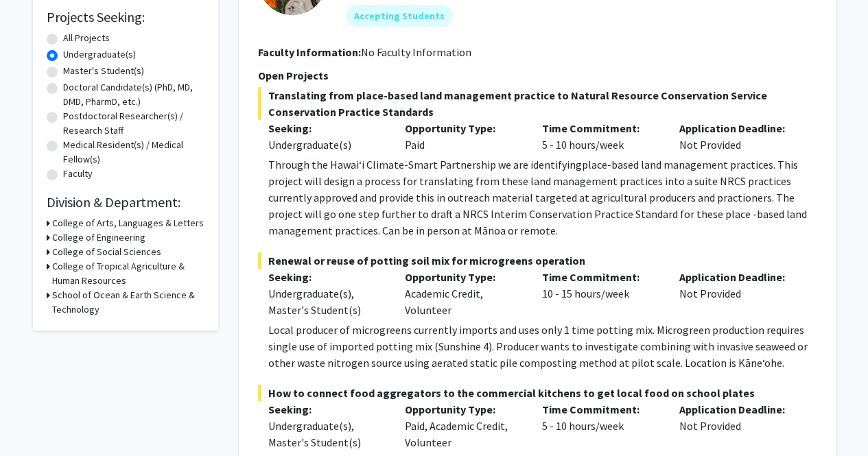  I want to click on label: Master's Student(s), so click(104, 70).